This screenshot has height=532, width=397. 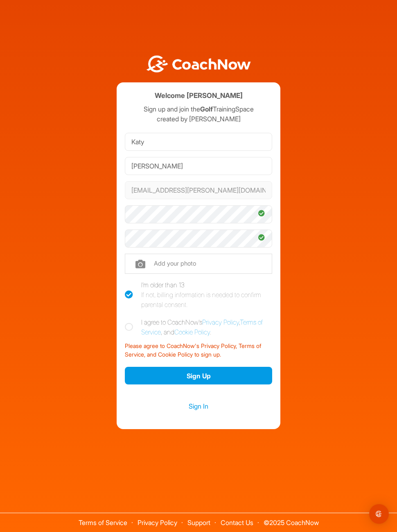 What do you see at coordinates (199, 349) in the screenshot?
I see `div: Please agree to CoachNow's Privacy Policy, Terms of Service, and Cookie Policy to sign up.` at bounding box center [199, 349].